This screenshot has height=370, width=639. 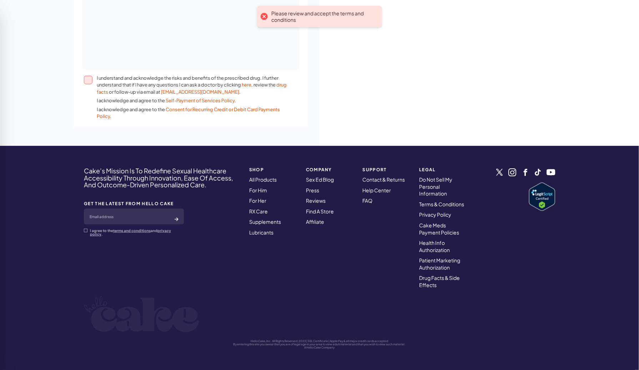 I want to click on a: Patient Marketing Authorization, so click(x=440, y=264).